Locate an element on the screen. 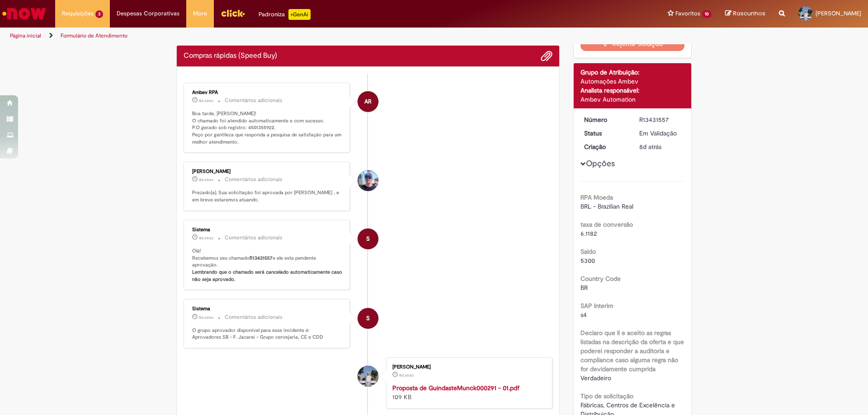 This screenshot has height=415, width=868. strong: Proposta de GuindasteMunck000291 - 01.pdf is located at coordinates (456, 388).